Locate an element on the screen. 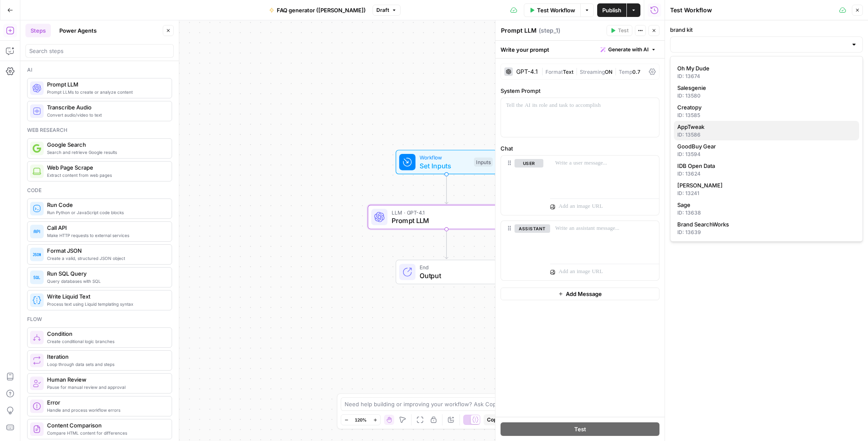  span: Copy is located at coordinates (494, 420).